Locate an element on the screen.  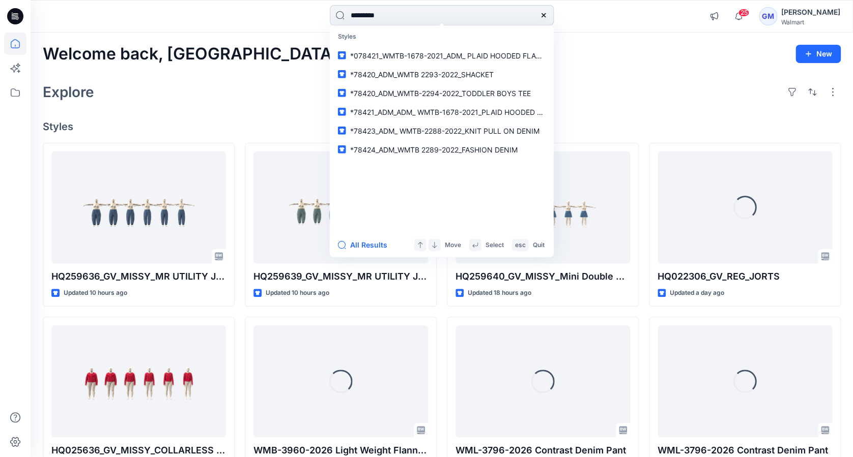
p: esc is located at coordinates (520, 245).